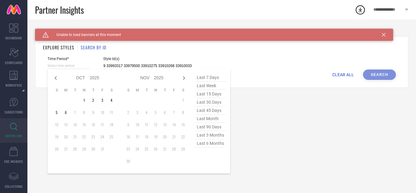  What do you see at coordinates (210, 94) in the screenshot?
I see `span: last 15 days` at bounding box center [210, 94].